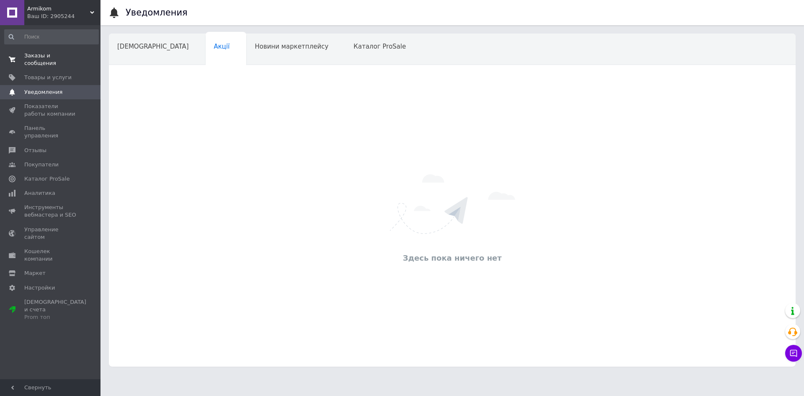  Describe the element at coordinates (39, 288) in the screenshot. I see `span: Настройки` at that location.